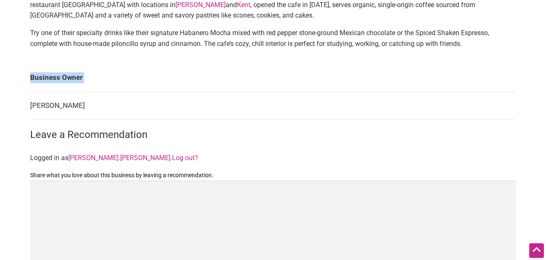 Image resolution: width=546 pixels, height=260 pixels. Describe the element at coordinates (273, 135) in the screenshot. I see `h3: Leave a Recommendation` at that location.